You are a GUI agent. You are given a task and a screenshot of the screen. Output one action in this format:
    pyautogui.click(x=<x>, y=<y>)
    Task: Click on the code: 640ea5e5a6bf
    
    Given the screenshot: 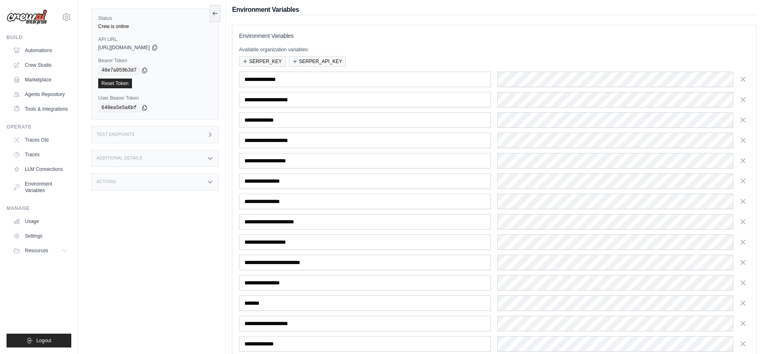 What is the action you would take?
    pyautogui.click(x=119, y=108)
    